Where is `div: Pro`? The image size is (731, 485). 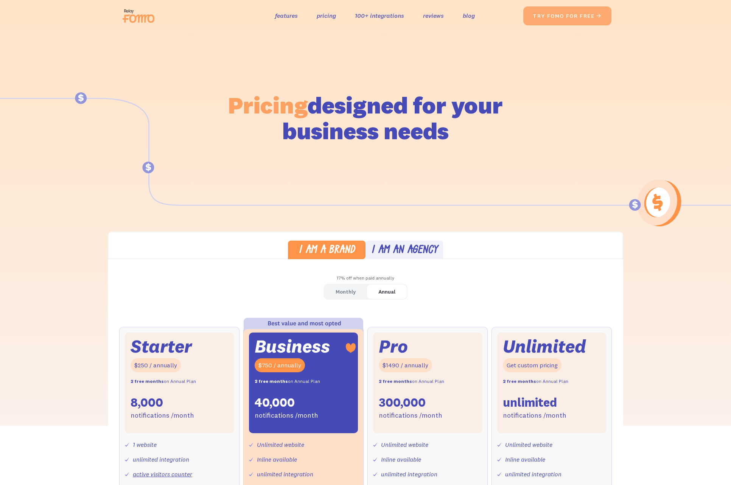
div: Pro is located at coordinates (393, 346).